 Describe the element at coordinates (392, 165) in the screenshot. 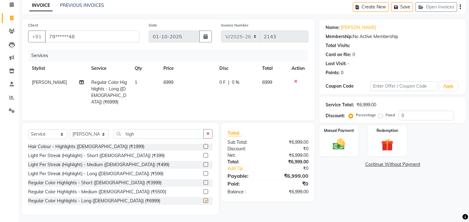

I see `a: Continue Without Payment` at that location.